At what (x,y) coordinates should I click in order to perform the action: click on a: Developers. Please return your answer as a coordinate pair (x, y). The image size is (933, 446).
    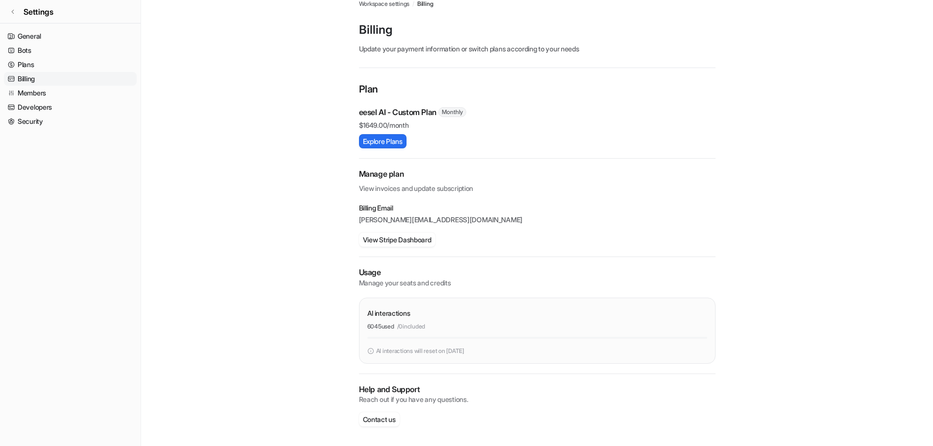
    Looking at the image, I should click on (70, 107).